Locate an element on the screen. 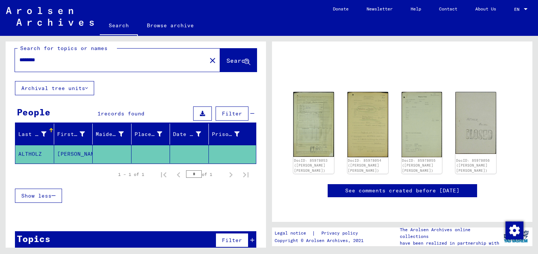 Image resolution: width=538 pixels, height=254 pixels. mat-header-cell: First Name is located at coordinates (74, 134).